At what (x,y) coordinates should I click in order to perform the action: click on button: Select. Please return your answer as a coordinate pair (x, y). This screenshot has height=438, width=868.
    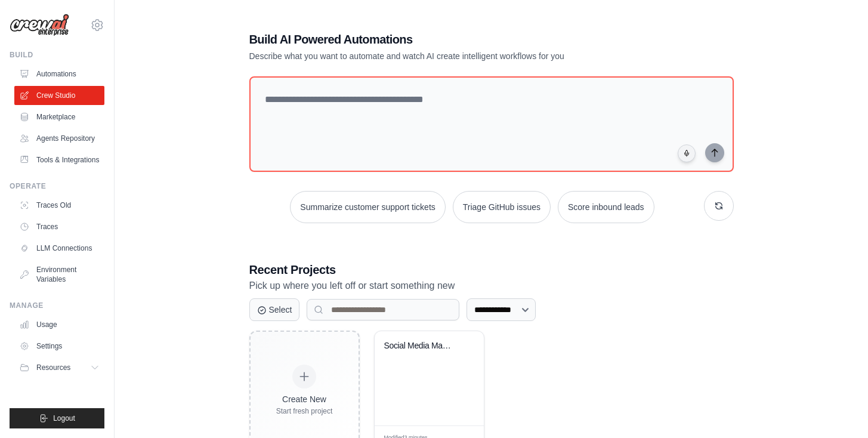
    Looking at the image, I should click on (274, 310).